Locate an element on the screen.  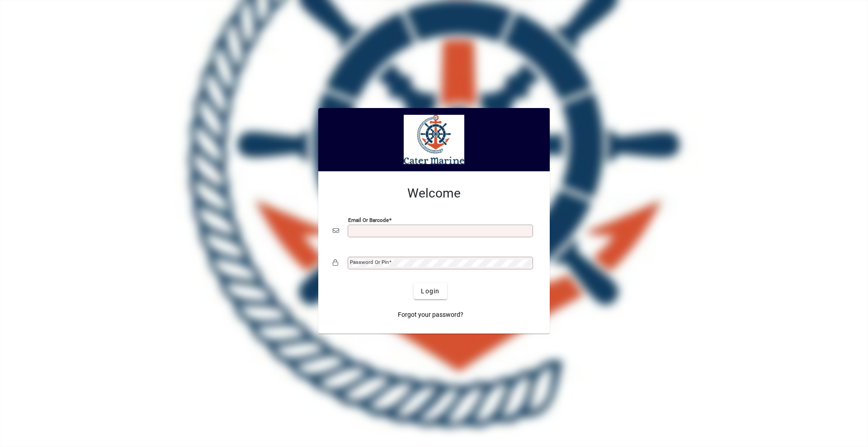
span: Login is located at coordinates (430, 291).